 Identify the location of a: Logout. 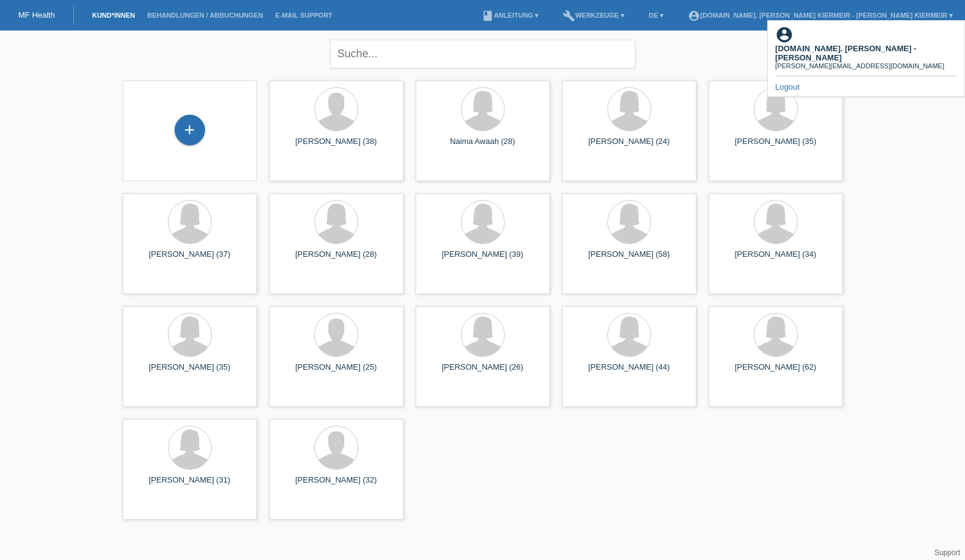
(788, 87).